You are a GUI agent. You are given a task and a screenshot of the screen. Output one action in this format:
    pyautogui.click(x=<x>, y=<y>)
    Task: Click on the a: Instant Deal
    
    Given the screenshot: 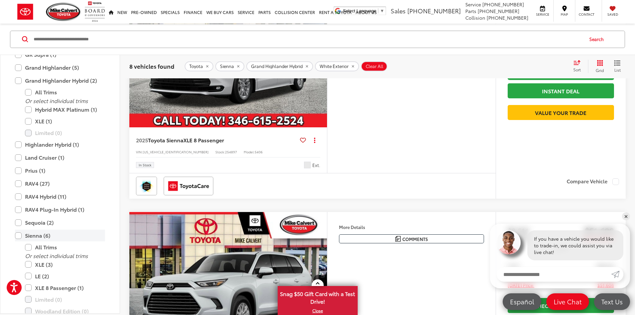 What is the action you would take?
    pyautogui.click(x=560, y=91)
    